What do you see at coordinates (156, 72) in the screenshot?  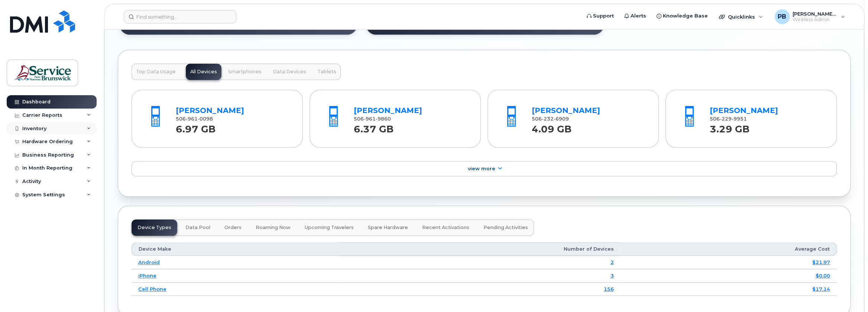 I see `span: Top Data Usage` at bounding box center [156, 72].